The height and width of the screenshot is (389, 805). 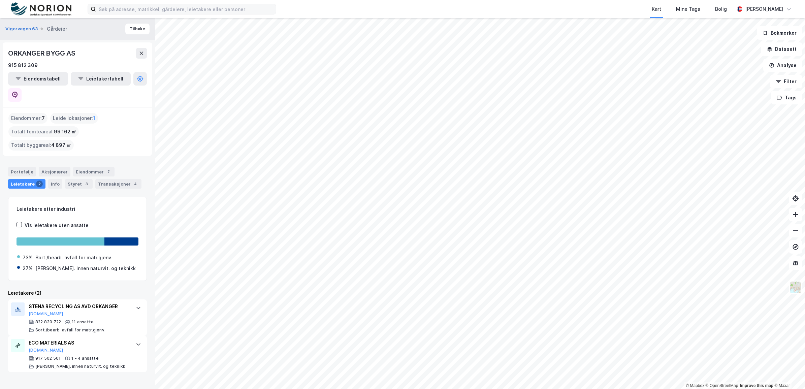 What do you see at coordinates (787, 98) in the screenshot?
I see `button: Tags` at bounding box center [787, 98].